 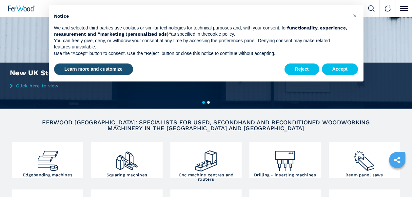 What do you see at coordinates (201, 44) in the screenshot?
I see `p: You can freely give, deny, or withdraw your consent at any time by accessing the preferences pane...` at bounding box center [201, 44].